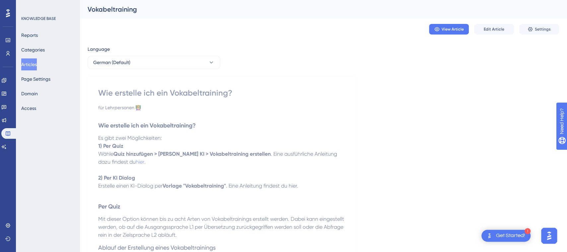 This screenshot has width=567, height=252. I want to click on button: Reports, so click(30, 35).